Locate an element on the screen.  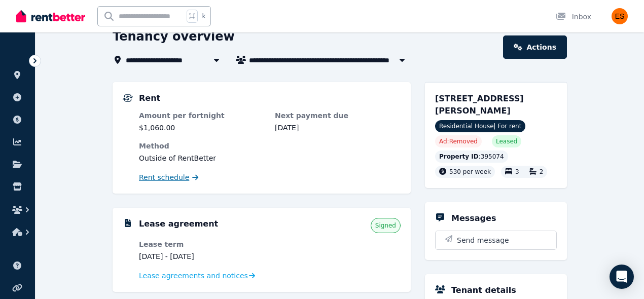
div: Open Intercom Messenger is located at coordinates (622, 277).